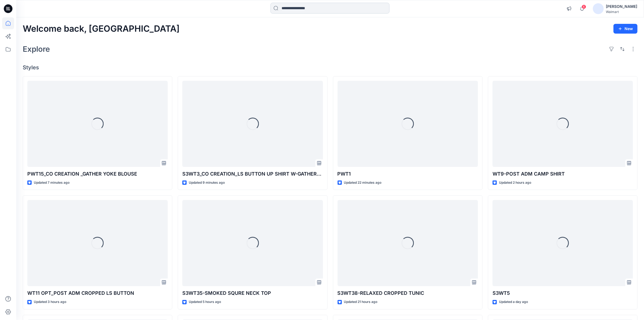 This screenshot has height=320, width=644. Describe the element at coordinates (598, 9) in the screenshot. I see `img: avatar` at that location.